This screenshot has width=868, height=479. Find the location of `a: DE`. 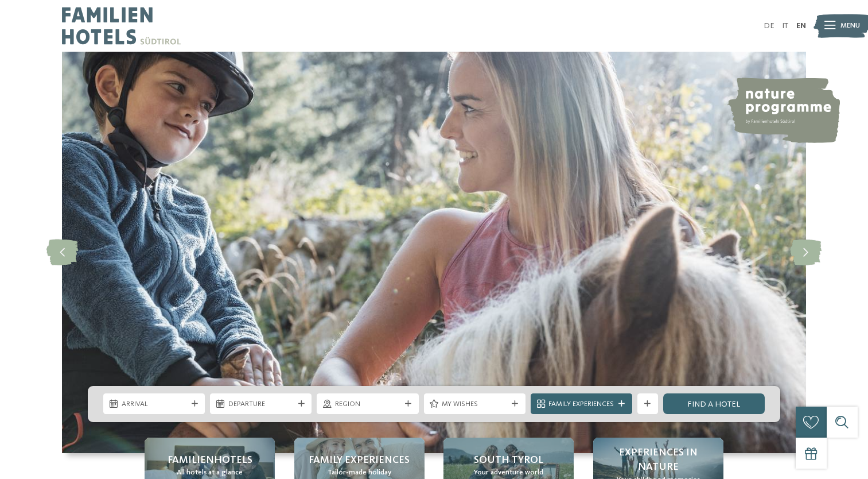

a: DE is located at coordinates (769, 26).